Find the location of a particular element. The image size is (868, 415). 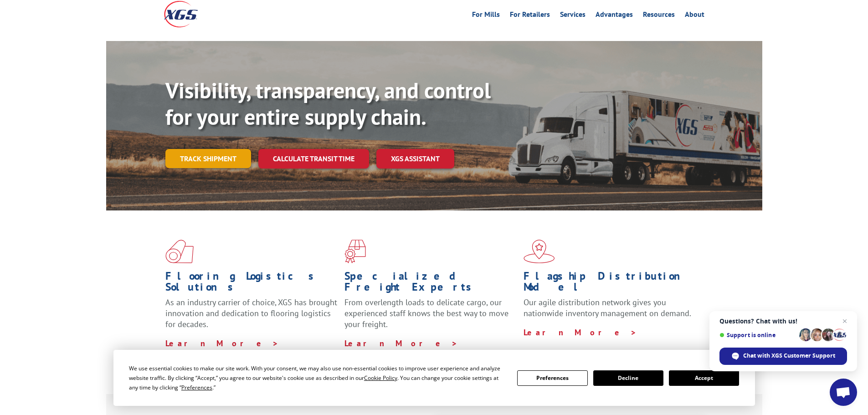

a: Calculate transit time is located at coordinates (313, 159).